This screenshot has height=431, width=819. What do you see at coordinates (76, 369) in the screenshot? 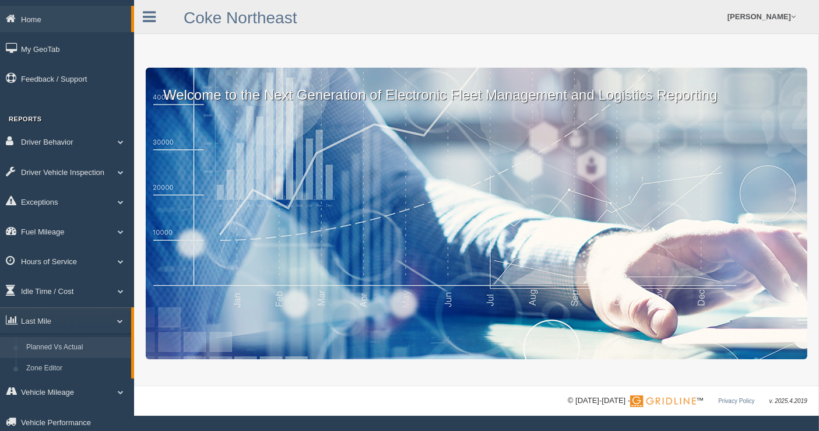
I see `a: Zone Editor` at bounding box center [76, 369].